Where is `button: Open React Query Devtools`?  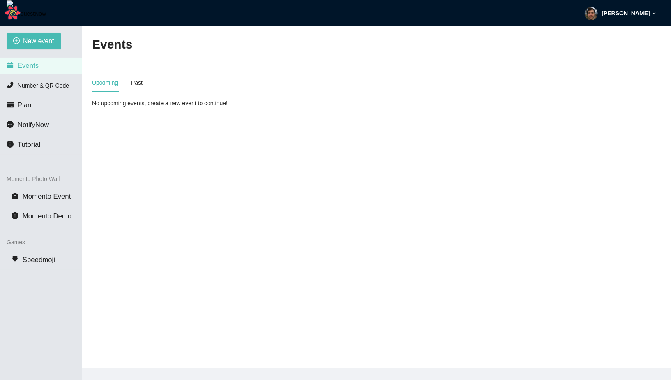
button: Open React Query Devtools is located at coordinates (13, 13).